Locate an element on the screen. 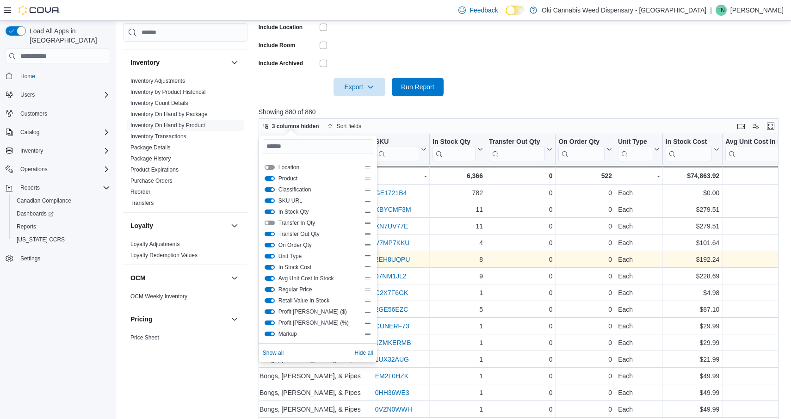 The image size is (791, 419). input: Search columns is located at coordinates (318, 147).